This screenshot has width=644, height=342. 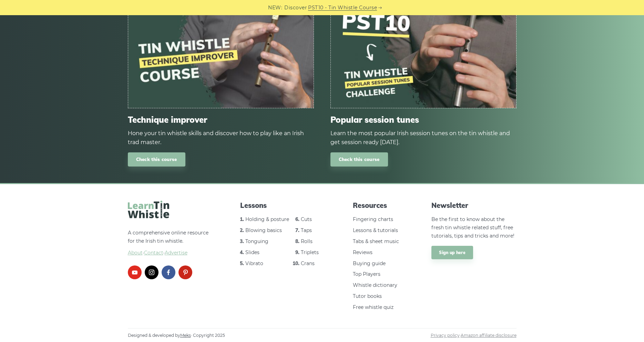 What do you see at coordinates (488, 335) in the screenshot?
I see `a: Amazon affiliate disclosure` at bounding box center [488, 335].